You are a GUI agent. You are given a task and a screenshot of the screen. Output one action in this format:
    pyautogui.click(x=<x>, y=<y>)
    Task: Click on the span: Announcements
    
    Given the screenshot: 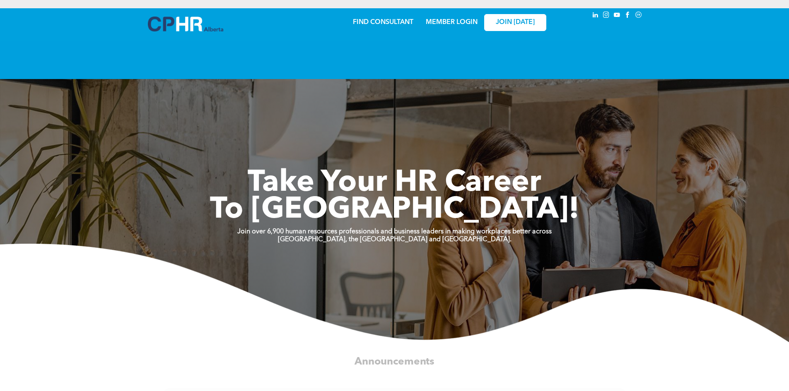 What is the action you would take?
    pyautogui.click(x=394, y=361)
    